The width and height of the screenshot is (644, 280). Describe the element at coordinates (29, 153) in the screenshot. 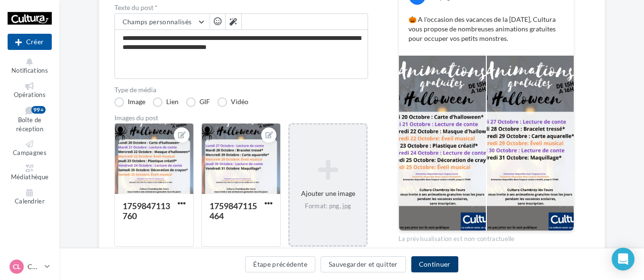

I see `span: Campagnes` at that location.